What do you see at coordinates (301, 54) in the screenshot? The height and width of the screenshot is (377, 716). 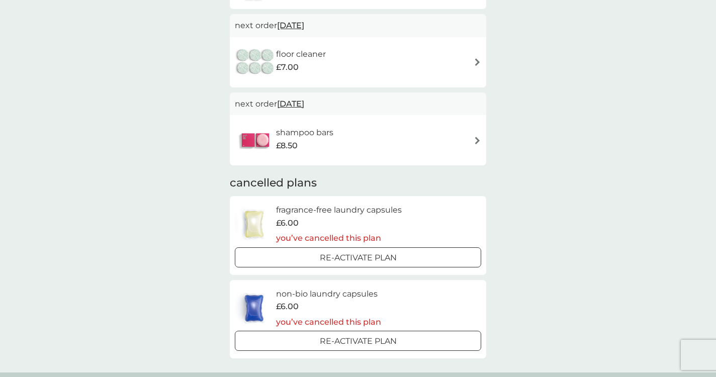 I see `h6: floor cleaner` at bounding box center [301, 54].